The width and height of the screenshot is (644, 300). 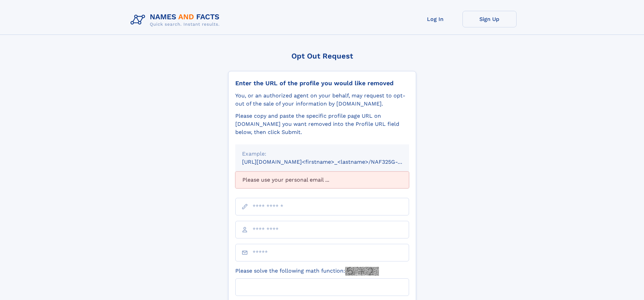 What do you see at coordinates (176, 20) in the screenshot?
I see `img: Logo Names and Facts` at bounding box center [176, 20].